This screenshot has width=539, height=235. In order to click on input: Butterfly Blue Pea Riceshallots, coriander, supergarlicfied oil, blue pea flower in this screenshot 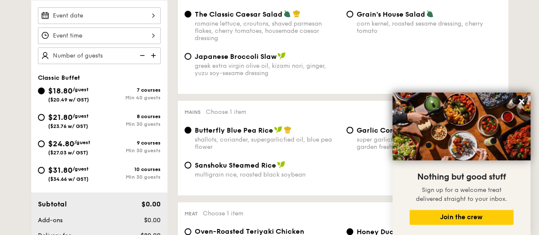, I will do `click(188, 130)`.